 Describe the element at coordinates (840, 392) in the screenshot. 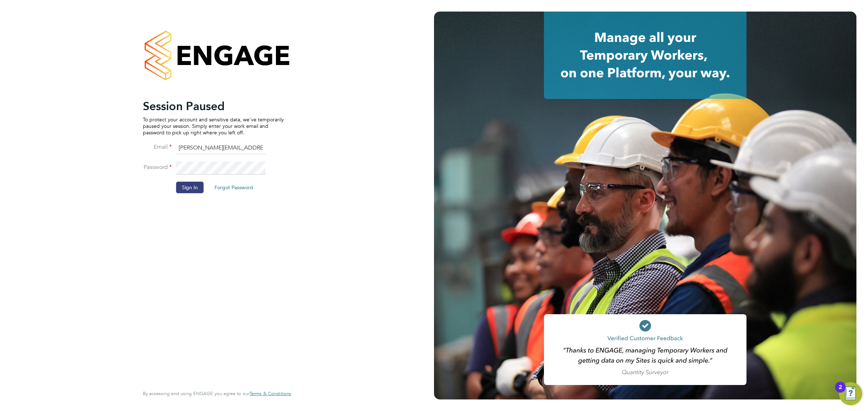

I see `div: 2` at that location.